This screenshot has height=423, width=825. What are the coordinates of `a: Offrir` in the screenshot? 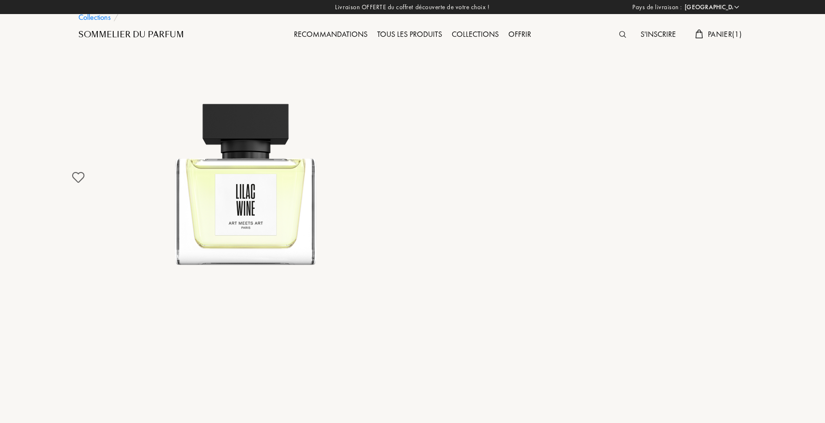 It's located at (520, 34).